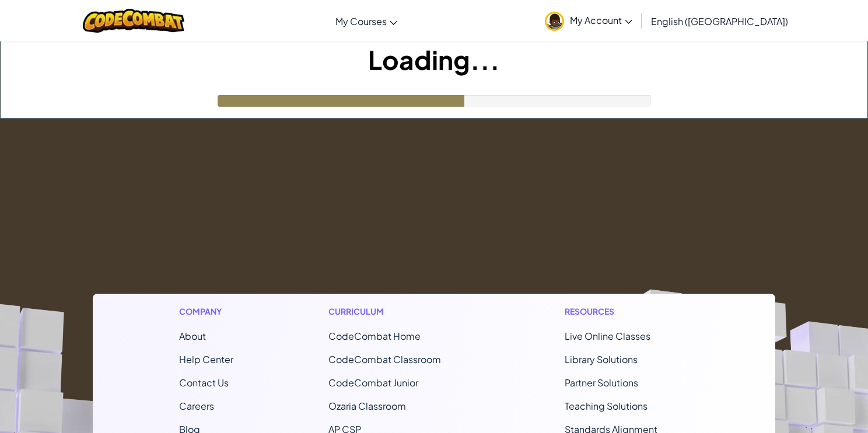  What do you see at coordinates (554, 21) in the screenshot?
I see `img: avatar` at bounding box center [554, 21].